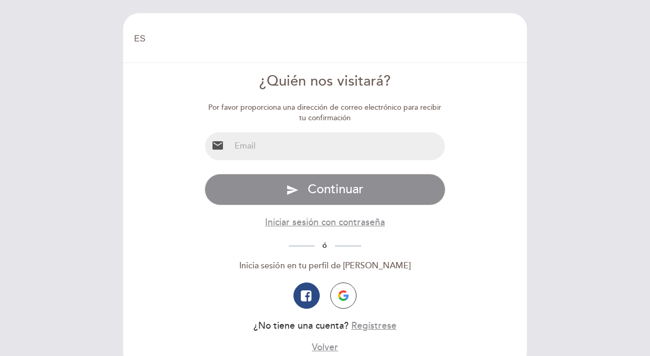 The width and height of the screenshot is (650, 356). I want to click on div: ¿Quién nos visitará?, so click(325, 81).